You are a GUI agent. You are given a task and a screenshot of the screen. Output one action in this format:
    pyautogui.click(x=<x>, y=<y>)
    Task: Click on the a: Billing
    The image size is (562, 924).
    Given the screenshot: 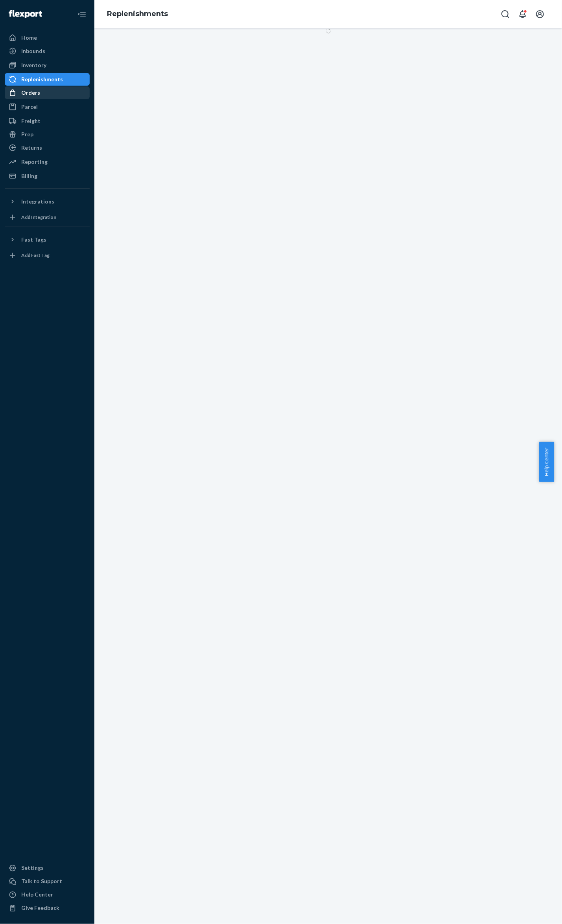 What is the action you would take?
    pyautogui.click(x=47, y=176)
    